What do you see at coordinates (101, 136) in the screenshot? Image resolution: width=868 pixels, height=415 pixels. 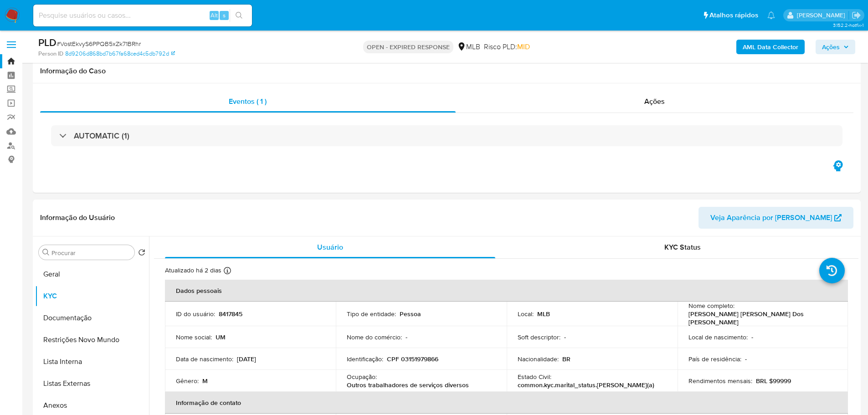 I see `h3: AUTOMATIC (1)` at bounding box center [101, 136].